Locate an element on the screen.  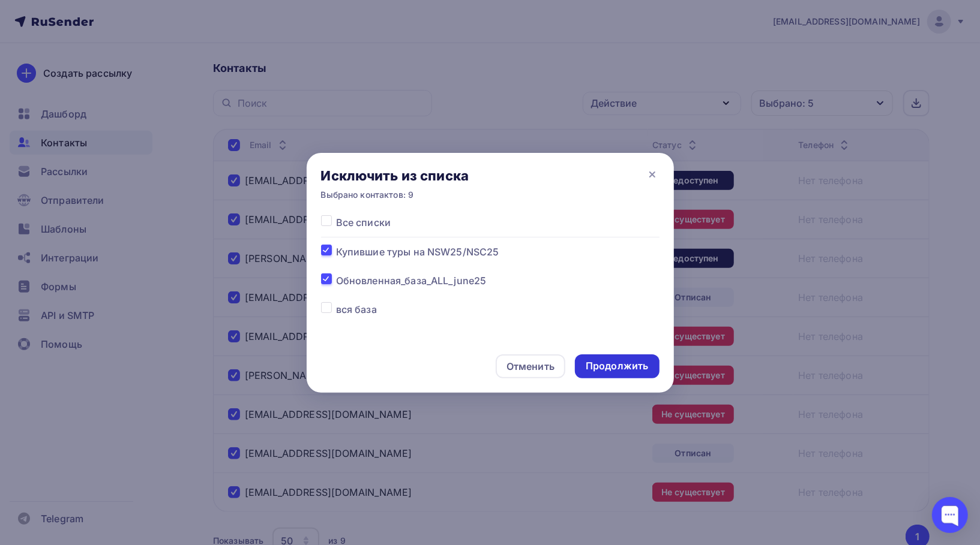
div: Исключить из списка is located at coordinates (394, 175).